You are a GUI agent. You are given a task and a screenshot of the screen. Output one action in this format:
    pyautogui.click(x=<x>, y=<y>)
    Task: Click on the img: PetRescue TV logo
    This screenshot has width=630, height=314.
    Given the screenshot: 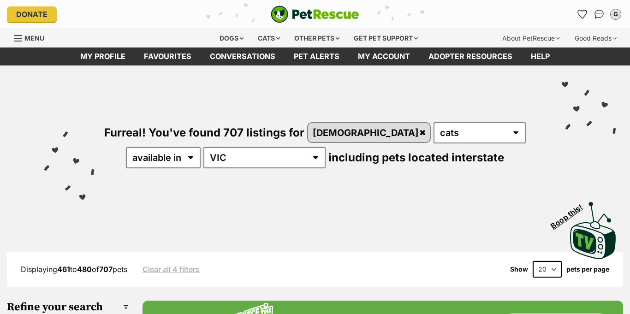 What is the action you would take?
    pyautogui.click(x=593, y=230)
    